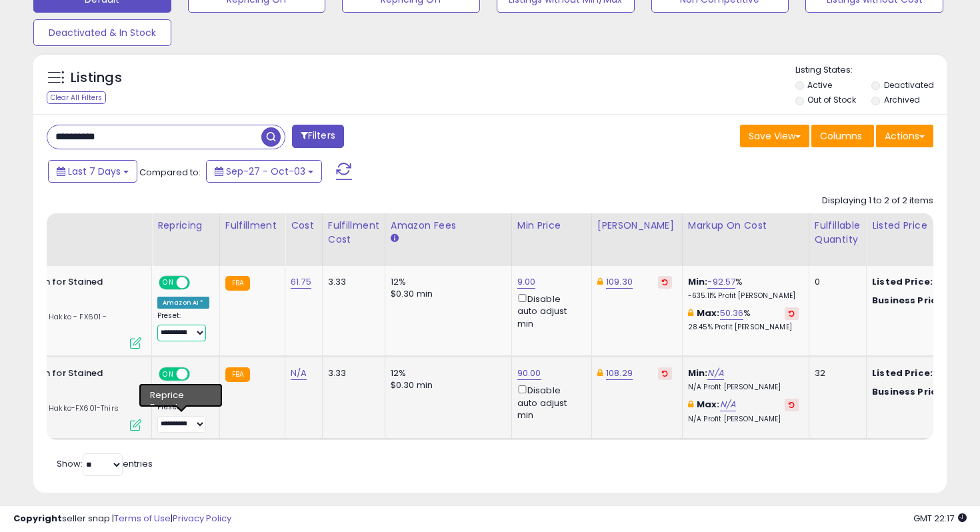 Image resolution: width=980 pixels, height=532 pixels. I want to click on a: Terms of Use, so click(142, 518).